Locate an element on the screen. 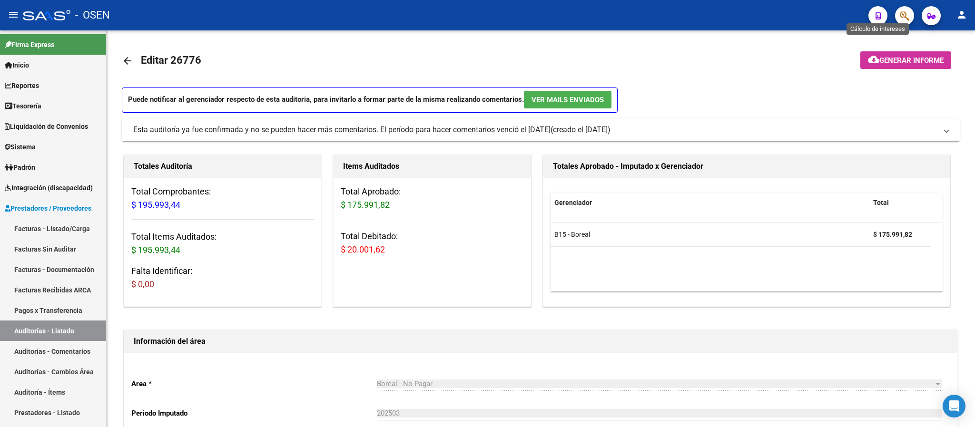 This screenshot has width=975, height=427. span: Gerenciador is located at coordinates (573, 203).